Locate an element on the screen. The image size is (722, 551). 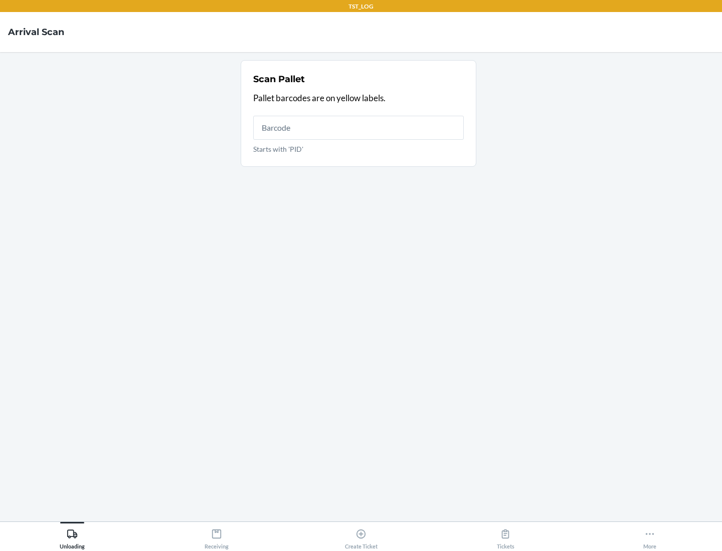
p: TST_LOG is located at coordinates (361, 7).